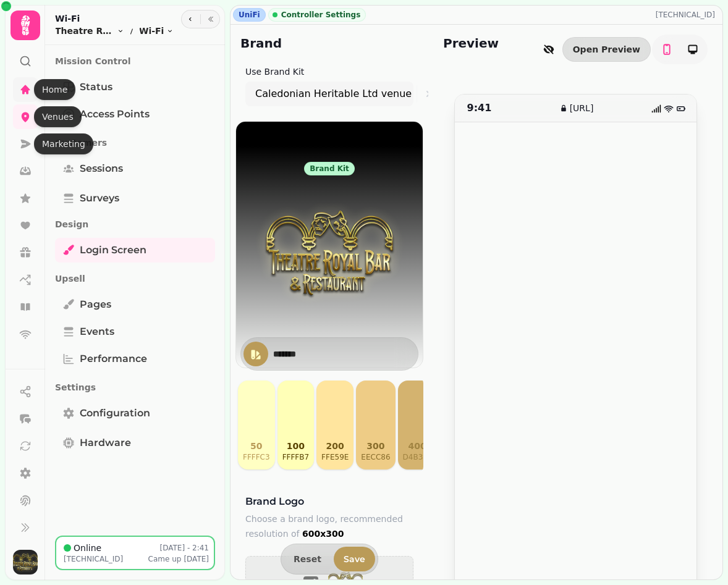 This screenshot has height=585, width=728. I want to click on button: Theatre Royal, so click(90, 31).